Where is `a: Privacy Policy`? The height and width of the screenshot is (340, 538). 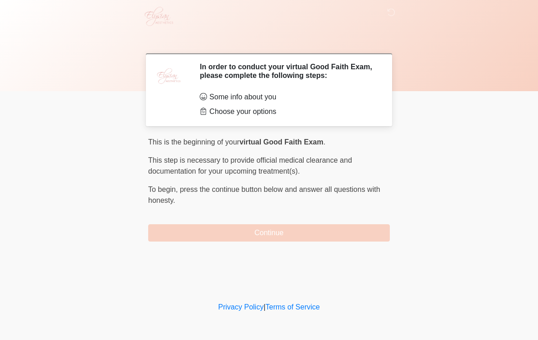 a: Privacy Policy is located at coordinates (241, 307).